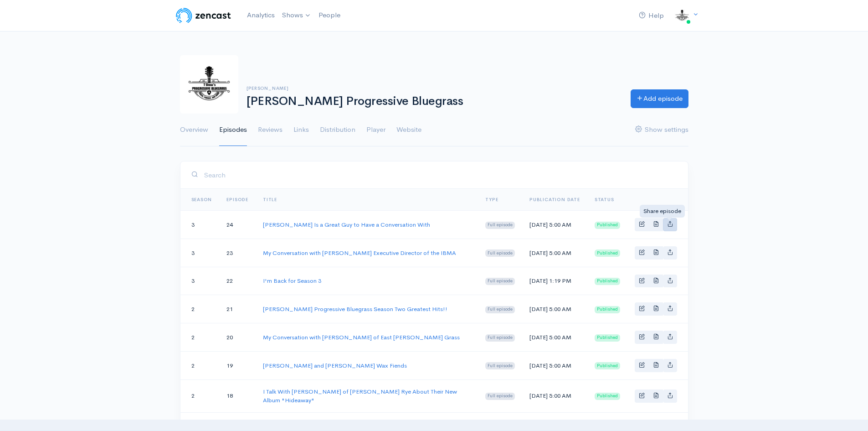 The width and height of the screenshot is (868, 431). Describe the element at coordinates (238, 309) in the screenshot. I see `td: 21` at that location.